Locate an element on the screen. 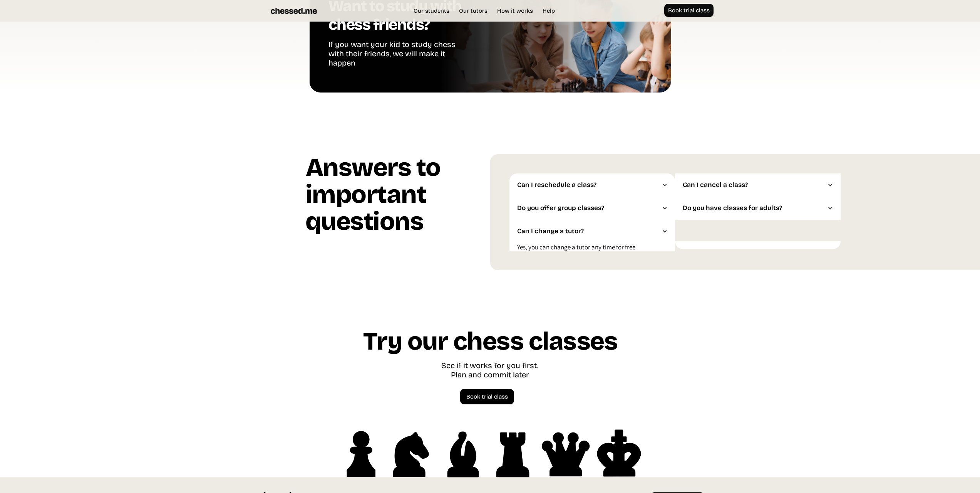  h1: Answers to important questions is located at coordinates (398, 197).